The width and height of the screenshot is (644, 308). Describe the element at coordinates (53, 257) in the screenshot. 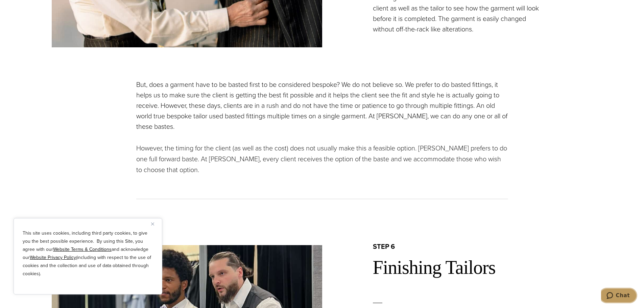

I see `a: Website Privacy Policy` at that location.